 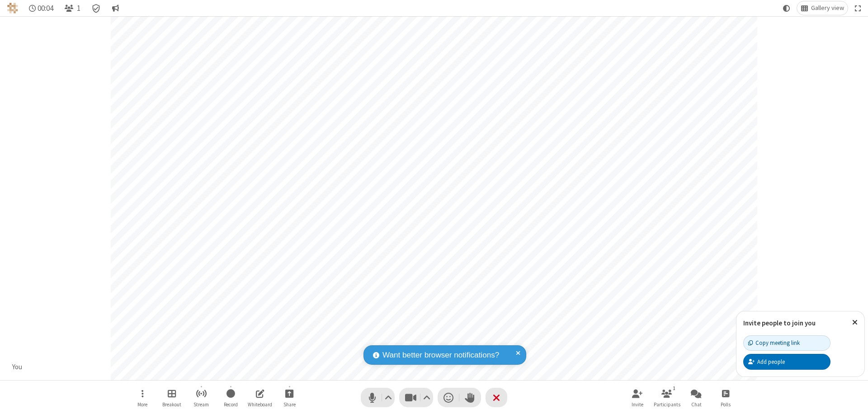 What do you see at coordinates (726, 405) in the screenshot?
I see `span: Polls` at bounding box center [726, 405].